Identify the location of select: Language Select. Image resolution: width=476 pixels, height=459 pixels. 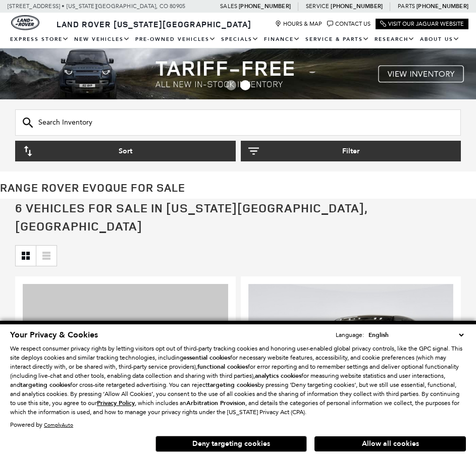
(416, 335).